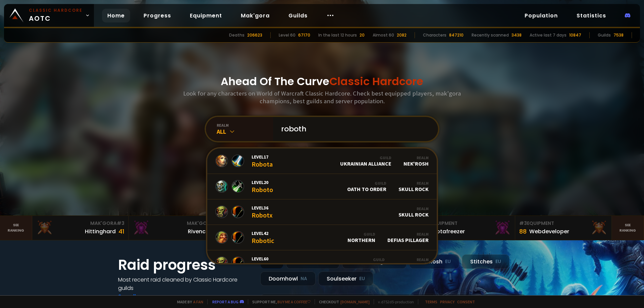  I want to click on span: Made by, so click(188, 302).